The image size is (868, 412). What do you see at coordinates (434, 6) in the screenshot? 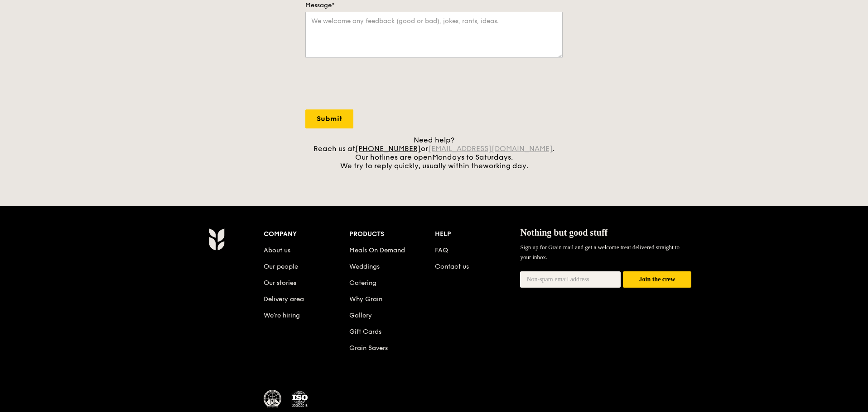
I see `label: Message*` at bounding box center [434, 6].